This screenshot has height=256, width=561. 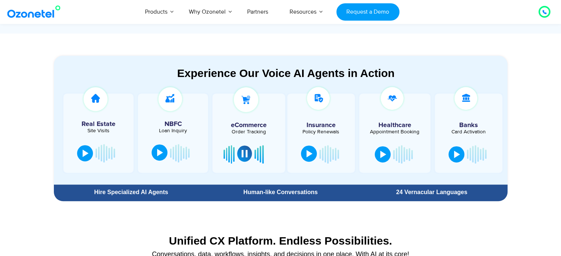 I want to click on a: Request a Demo, so click(x=368, y=12).